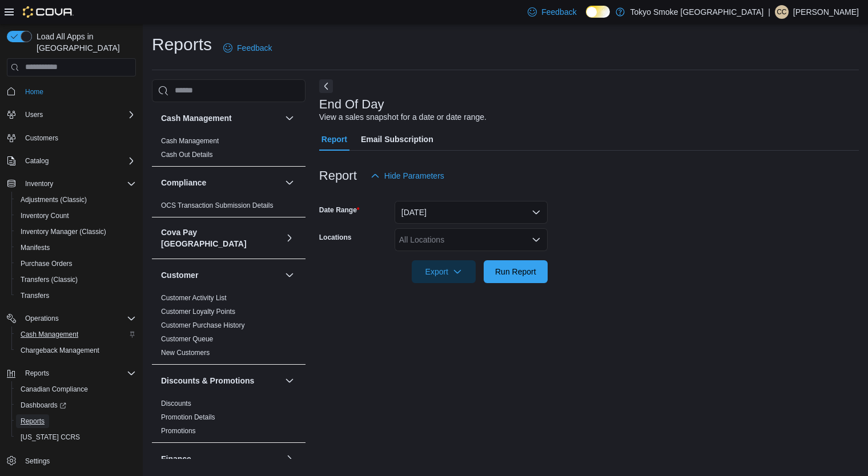 The width and height of the screenshot is (868, 476). Describe the element at coordinates (326, 86) in the screenshot. I see `button: Next` at that location.